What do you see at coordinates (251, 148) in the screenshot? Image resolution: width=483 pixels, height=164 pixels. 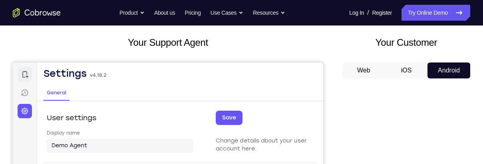 I see `p: You can name your account here.` at bounding box center [251, 148].